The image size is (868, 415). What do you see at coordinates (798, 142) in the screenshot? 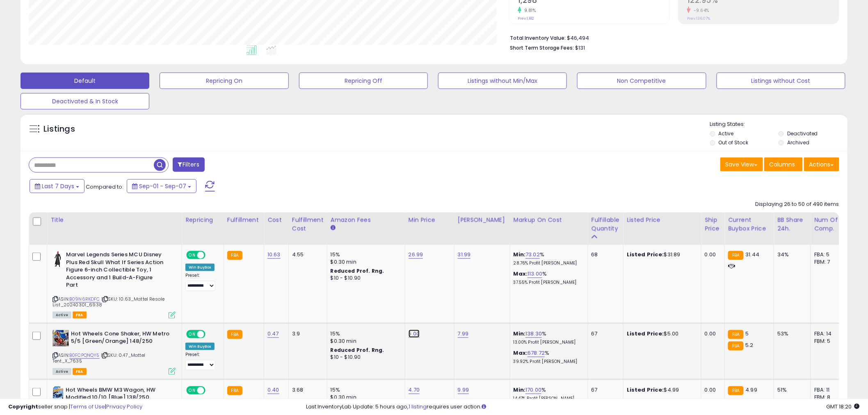
I see `label: Archived` at bounding box center [798, 142].